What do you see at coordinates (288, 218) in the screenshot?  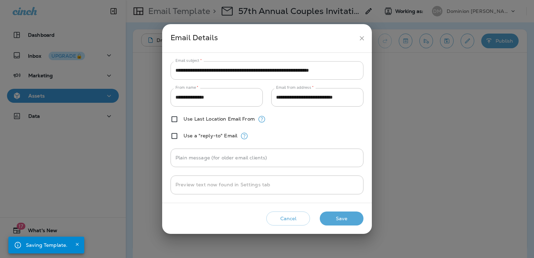 I see `button: Cancel` at bounding box center [288, 218].